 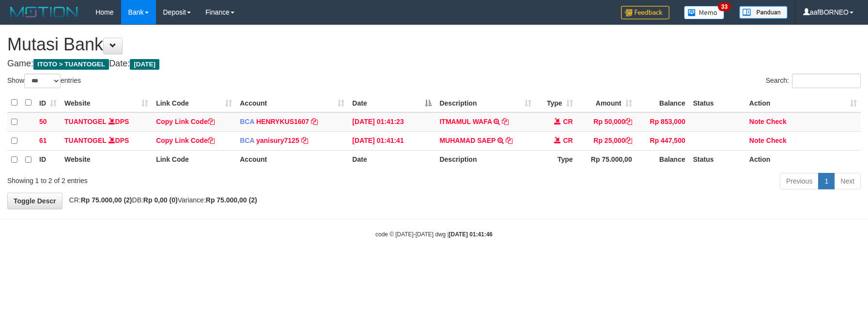 I want to click on th: Link Code, so click(x=193, y=160).